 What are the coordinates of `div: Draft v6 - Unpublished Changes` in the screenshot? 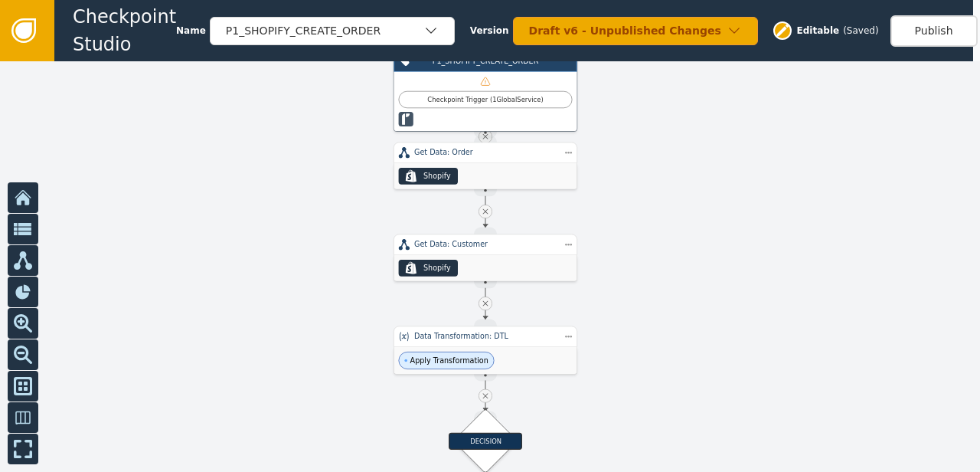 It's located at (628, 31).